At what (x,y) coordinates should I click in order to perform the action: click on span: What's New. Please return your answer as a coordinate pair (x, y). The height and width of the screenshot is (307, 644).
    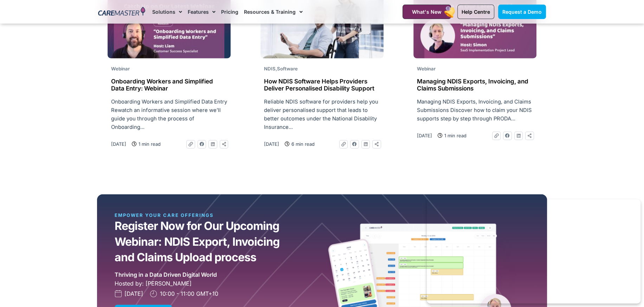
    Looking at the image, I should click on (427, 12).